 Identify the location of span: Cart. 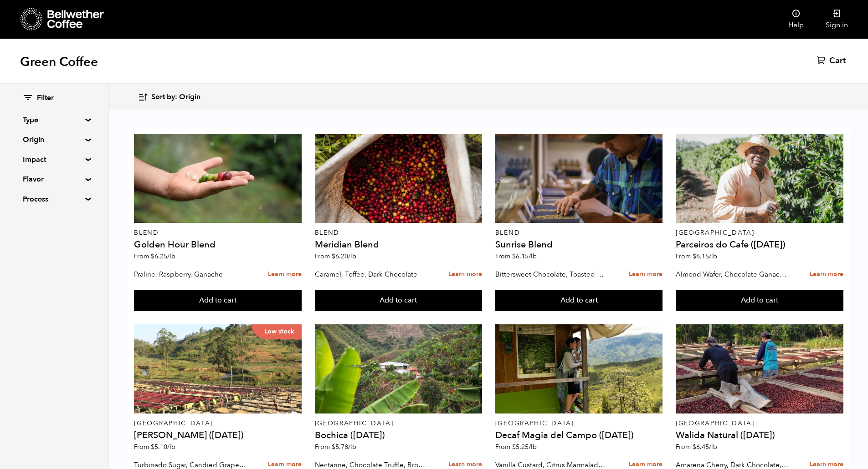
(837, 61).